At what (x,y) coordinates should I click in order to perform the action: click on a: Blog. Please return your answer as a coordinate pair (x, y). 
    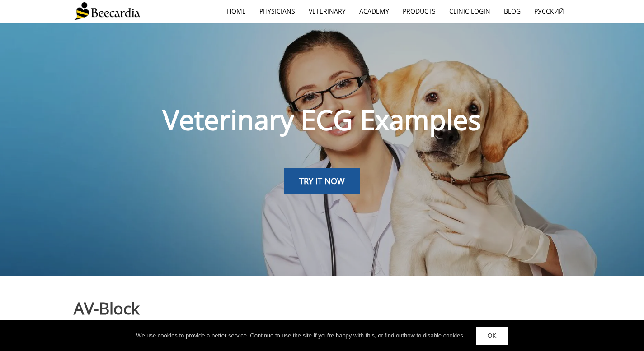
    Looking at the image, I should click on (512, 11).